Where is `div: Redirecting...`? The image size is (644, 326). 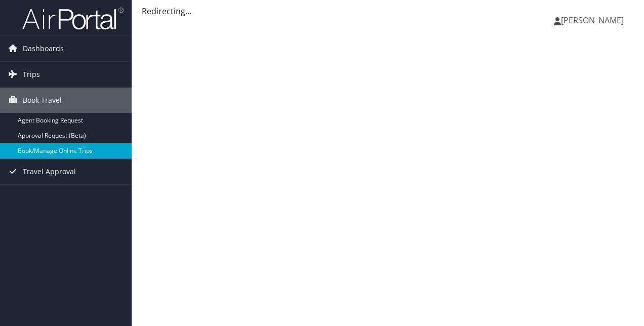
div: Redirecting... is located at coordinates (388, 11).